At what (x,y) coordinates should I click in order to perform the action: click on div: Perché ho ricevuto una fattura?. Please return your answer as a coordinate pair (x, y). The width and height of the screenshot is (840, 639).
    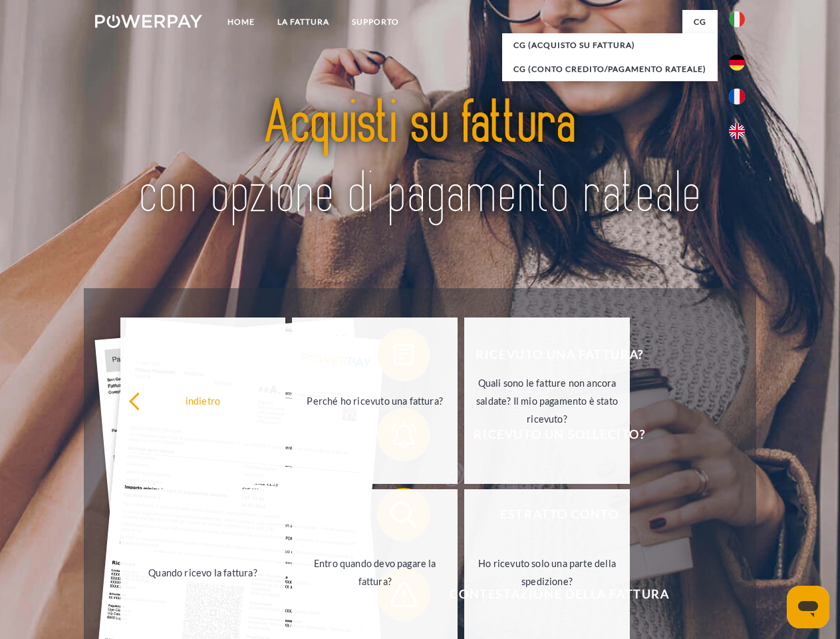
    Looking at the image, I should click on (375, 400).